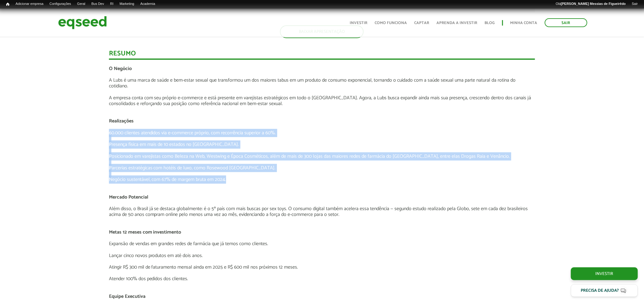 The width and height of the screenshot is (644, 303). I want to click on a: Geral, so click(81, 4).